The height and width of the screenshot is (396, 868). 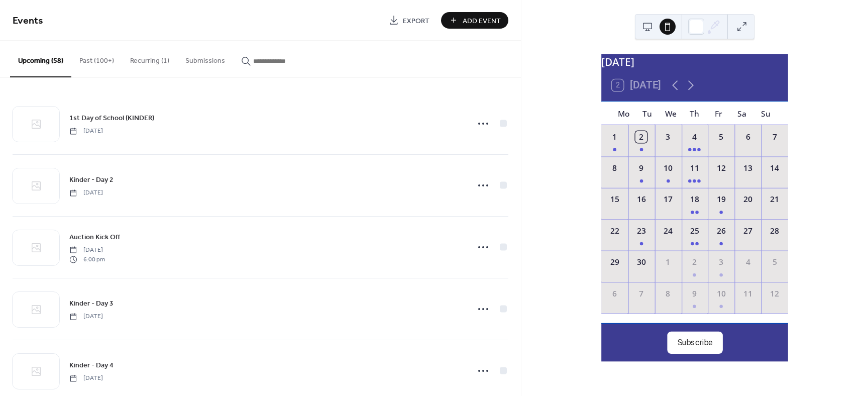 What do you see at coordinates (747, 200) in the screenshot?
I see `div: 20` at bounding box center [747, 200].